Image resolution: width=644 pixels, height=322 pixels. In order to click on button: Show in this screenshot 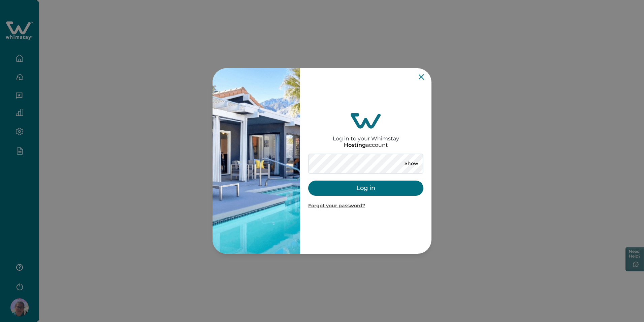, I will do `click(412, 164)`.